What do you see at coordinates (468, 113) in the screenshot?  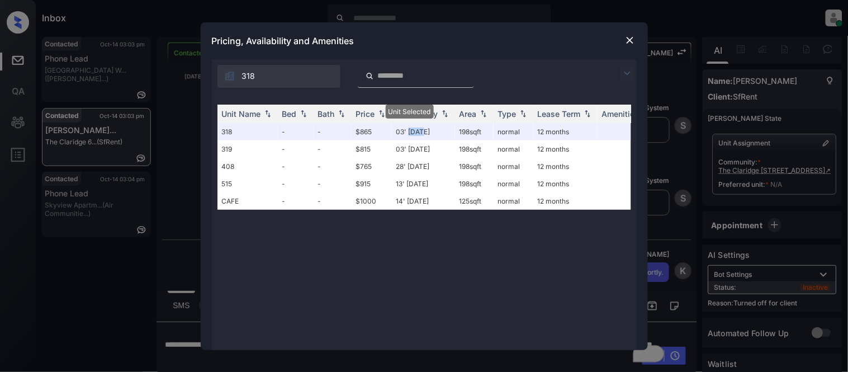 I see `div: Area` at bounding box center [468, 113].